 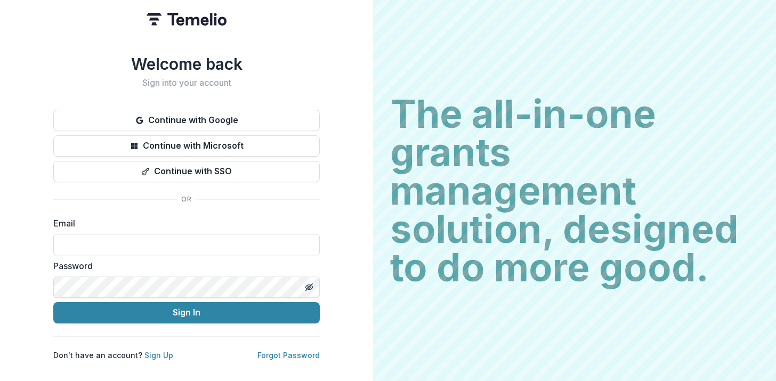 What do you see at coordinates (309, 287) in the screenshot?
I see `button: Toggle password visibility` at bounding box center [309, 287].